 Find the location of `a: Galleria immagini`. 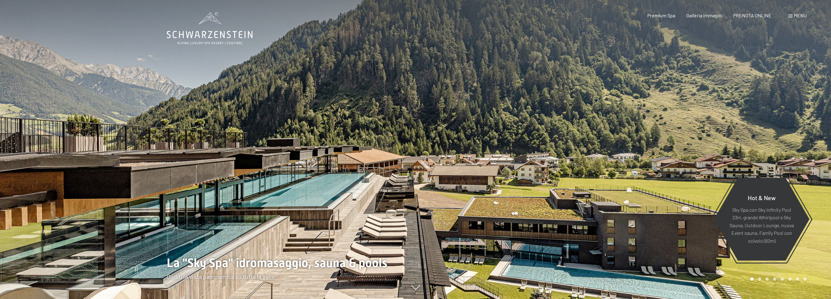

a: Galleria immagini is located at coordinates (705, 15).